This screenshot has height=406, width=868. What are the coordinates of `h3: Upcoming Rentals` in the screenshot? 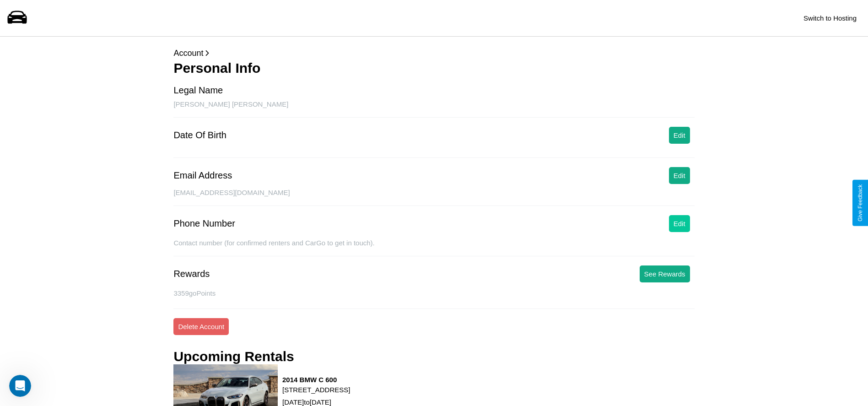 It's located at (233, 357).